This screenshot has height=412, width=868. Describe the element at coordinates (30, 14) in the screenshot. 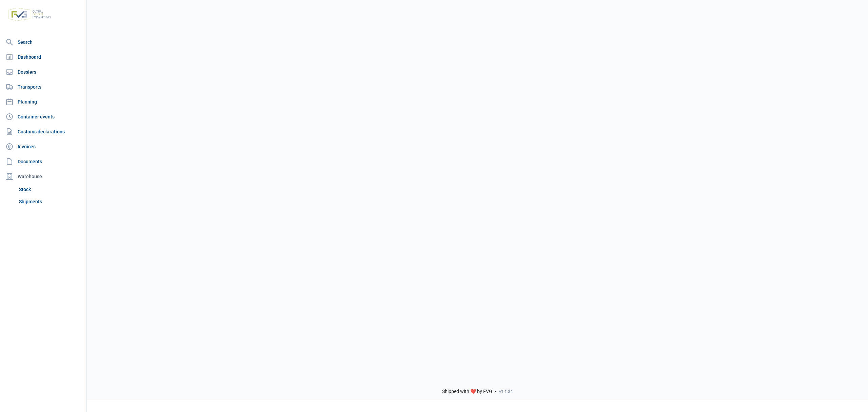

I see `img: FVG - Global freight forwarding` at that location.